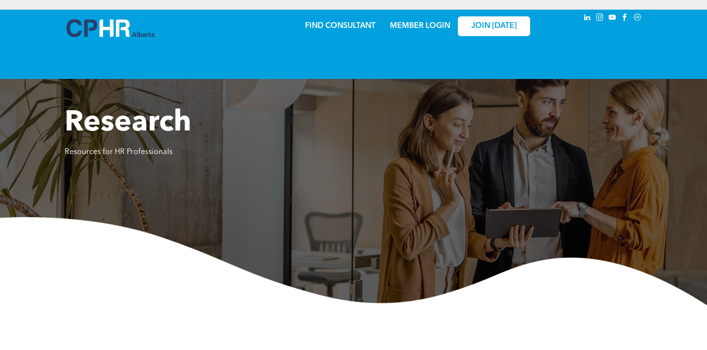 This screenshot has height=350, width=707. I want to click on span: Resources for HR Professionals, so click(119, 152).